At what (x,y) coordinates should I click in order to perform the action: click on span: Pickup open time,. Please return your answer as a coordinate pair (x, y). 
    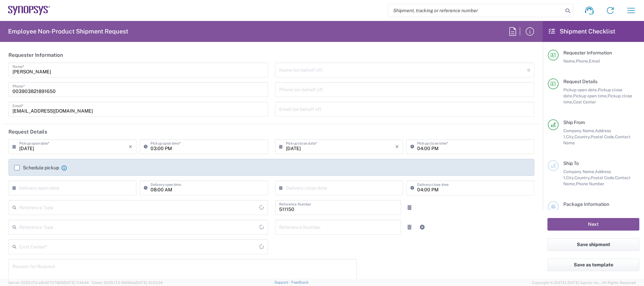
    Looking at the image, I should click on (590, 96).